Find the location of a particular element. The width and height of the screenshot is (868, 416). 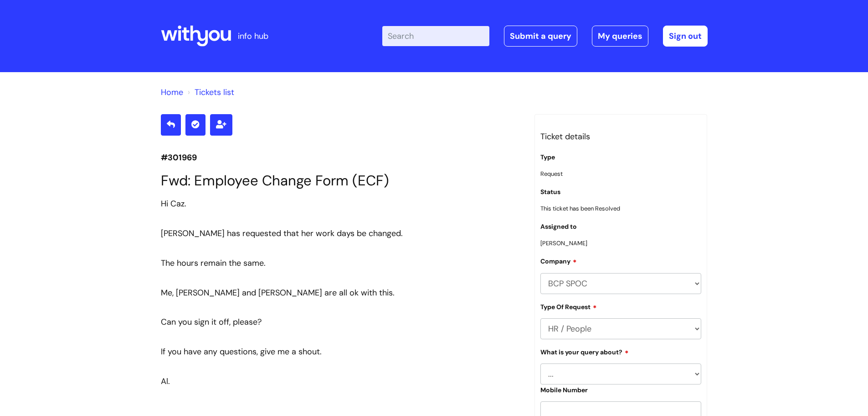

a: Submit a query is located at coordinates (541, 36).